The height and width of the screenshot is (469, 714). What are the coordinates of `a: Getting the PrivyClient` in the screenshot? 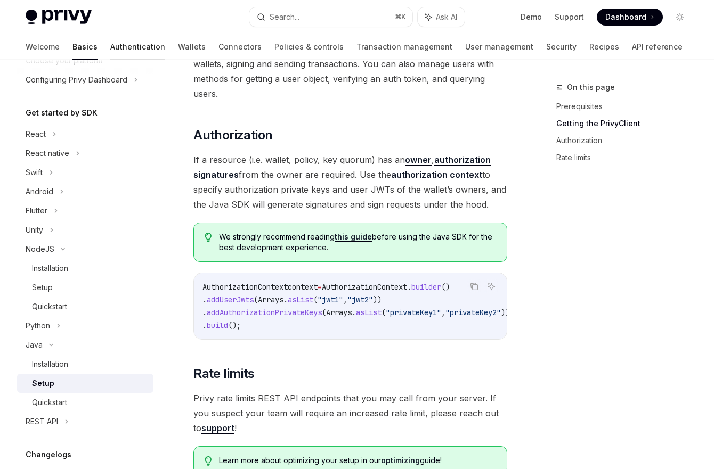 It's located at (626, 124).